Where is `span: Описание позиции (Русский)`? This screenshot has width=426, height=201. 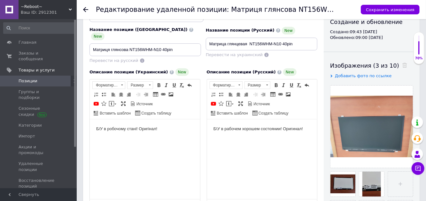 span: Описание позиции (Русский) is located at coordinates (241, 72).